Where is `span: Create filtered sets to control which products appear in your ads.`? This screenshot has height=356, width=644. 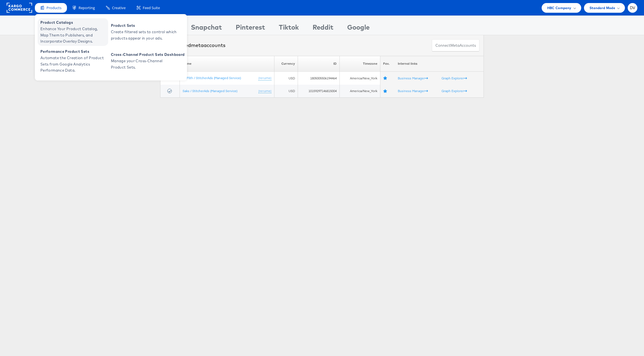
span: Create filtered sets to control which products appear in your ads. is located at coordinates (144, 35).